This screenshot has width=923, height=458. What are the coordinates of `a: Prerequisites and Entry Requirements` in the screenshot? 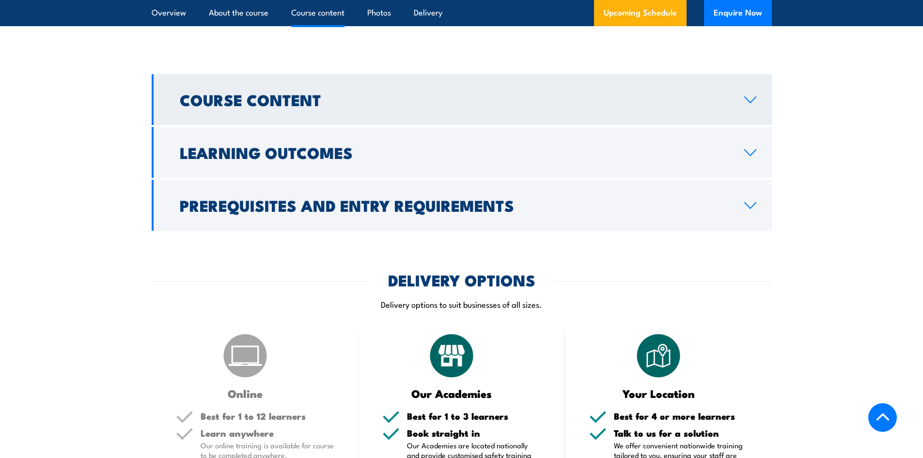 It's located at (462, 205).